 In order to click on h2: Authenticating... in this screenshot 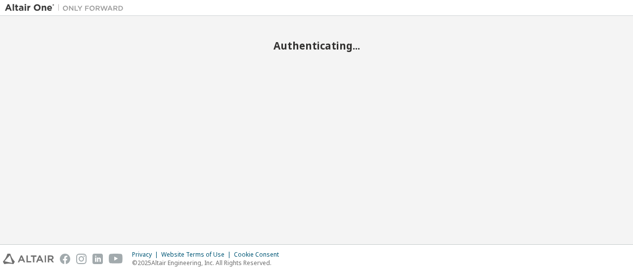, I will do `click(317, 46)`.